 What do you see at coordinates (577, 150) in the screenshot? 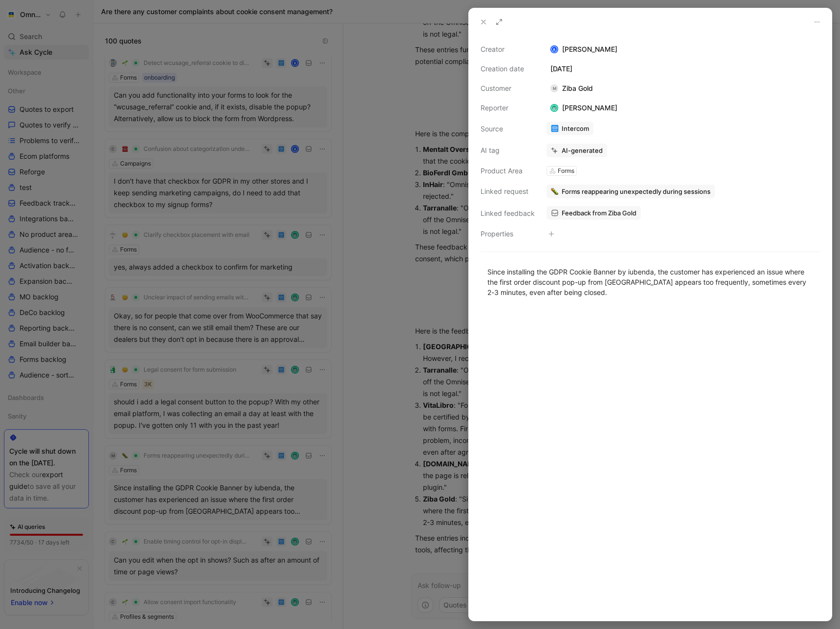
I see `button: AI-generated` at bounding box center [577, 150].